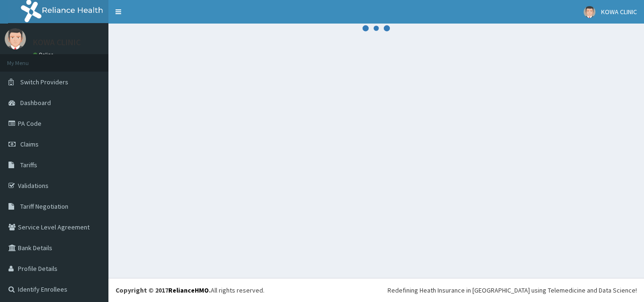 The height and width of the screenshot is (302, 644). I want to click on strong: Copyright © 2017 ., so click(163, 290).